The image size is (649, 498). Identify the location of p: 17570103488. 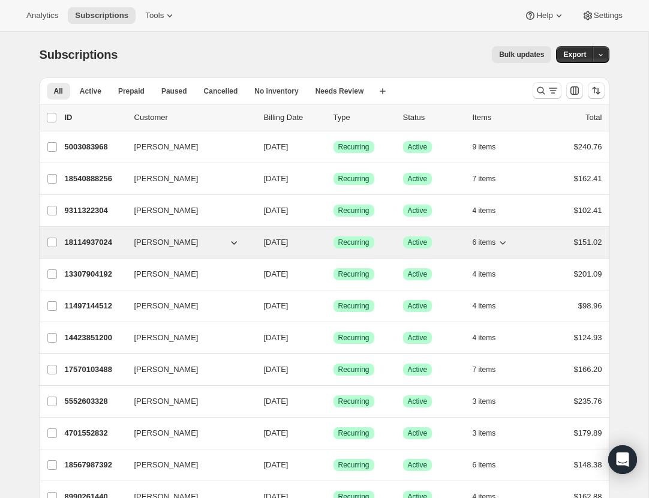
(95, 369).